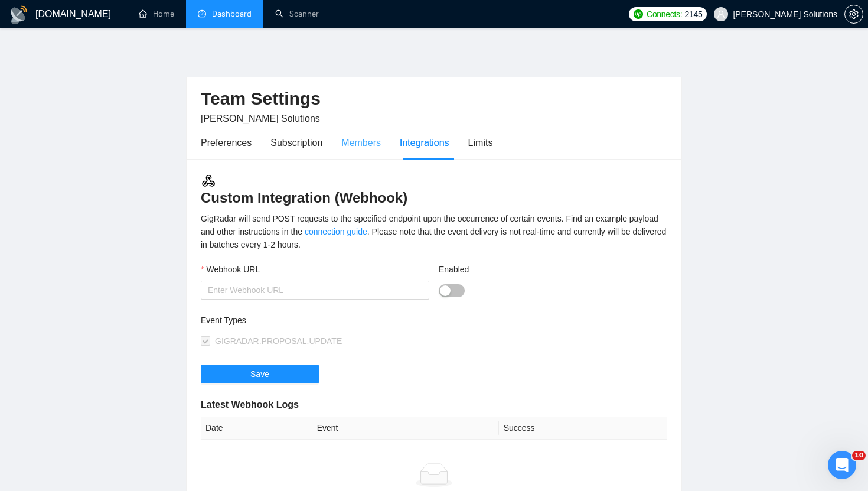 This screenshot has width=868, height=491. What do you see at coordinates (583, 428) in the screenshot?
I see `th: Success` at bounding box center [583, 428].